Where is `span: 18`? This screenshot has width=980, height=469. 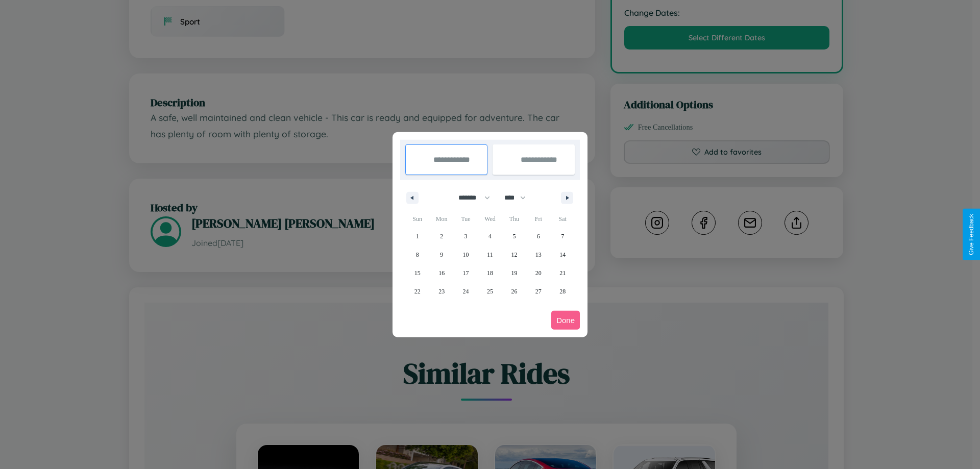
span: 18 is located at coordinates (490, 273).